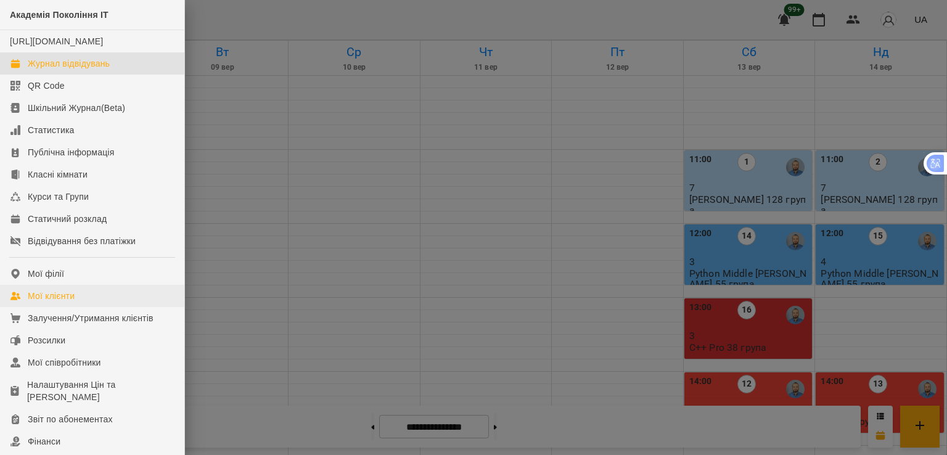 Image resolution: width=947 pixels, height=455 pixels. What do you see at coordinates (70, 419) in the screenshot?
I see `div: Звіт по абонементах` at bounding box center [70, 419].